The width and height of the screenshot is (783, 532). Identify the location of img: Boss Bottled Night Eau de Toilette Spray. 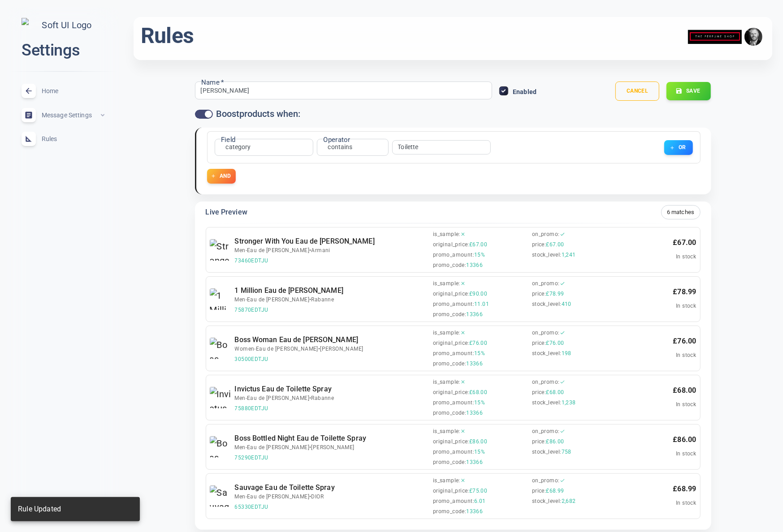
(220, 447).